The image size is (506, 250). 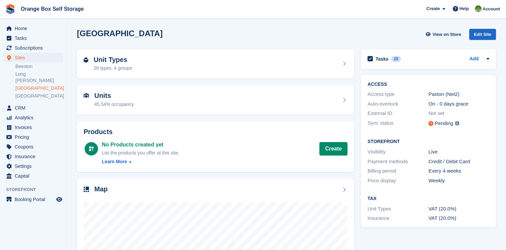 What do you see at coordinates (444, 34) in the screenshot?
I see `a: View on Store` at bounding box center [444, 34].